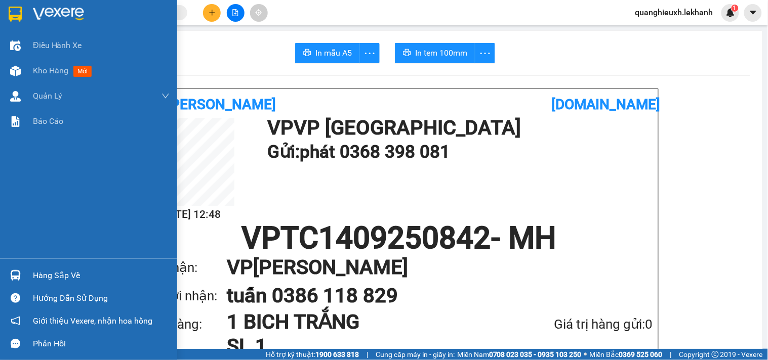  Describe the element at coordinates (57, 45) in the screenshot. I see `span: Điều hành xe` at that location.